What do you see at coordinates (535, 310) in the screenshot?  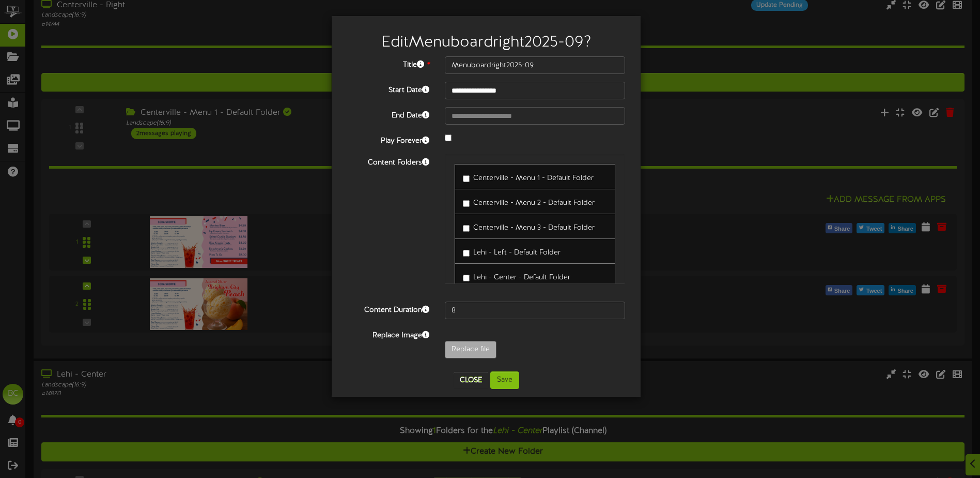 I see `input: 15` at bounding box center [535, 310].